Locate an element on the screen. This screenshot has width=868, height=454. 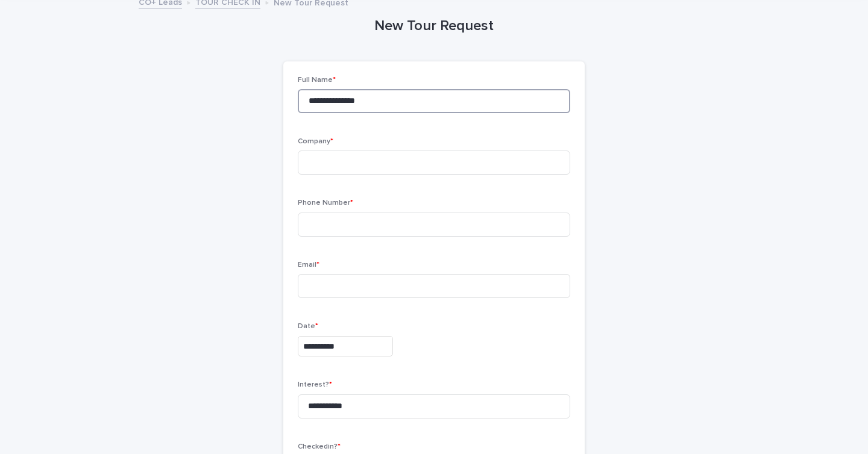
span: Full Name is located at coordinates (317, 80).